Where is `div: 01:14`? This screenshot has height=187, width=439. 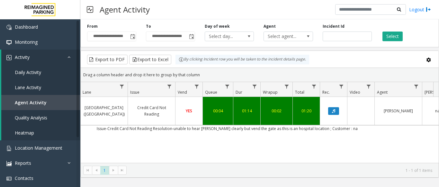
div: 01:14 is located at coordinates (247, 110).